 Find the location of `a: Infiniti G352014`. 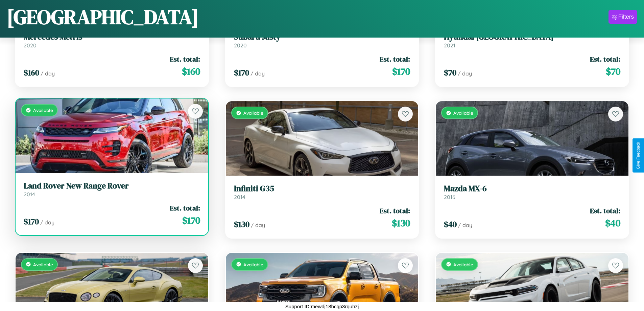

a: Infiniti G352014 is located at coordinates (322, 192).